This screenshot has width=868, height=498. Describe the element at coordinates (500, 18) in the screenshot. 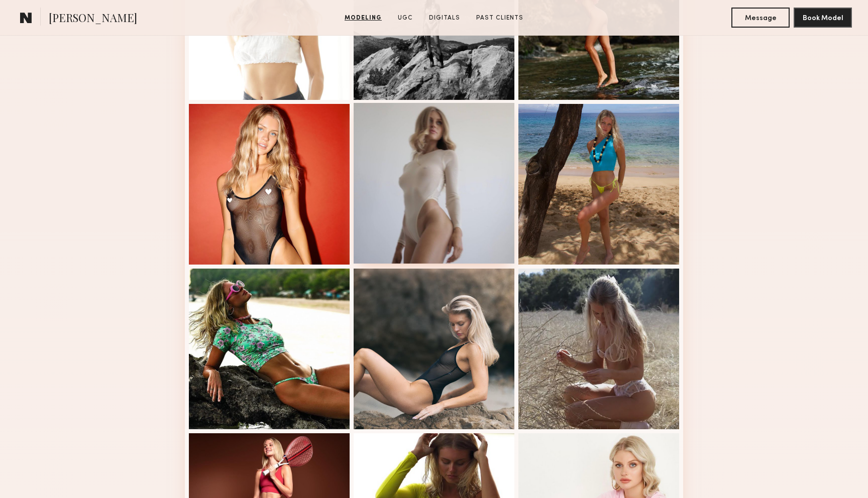

I see `a: Past Clients` at that location.